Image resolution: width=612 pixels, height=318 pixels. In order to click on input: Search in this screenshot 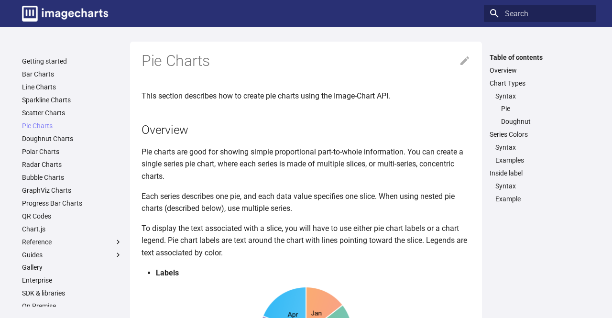, I will do `click(540, 13)`.